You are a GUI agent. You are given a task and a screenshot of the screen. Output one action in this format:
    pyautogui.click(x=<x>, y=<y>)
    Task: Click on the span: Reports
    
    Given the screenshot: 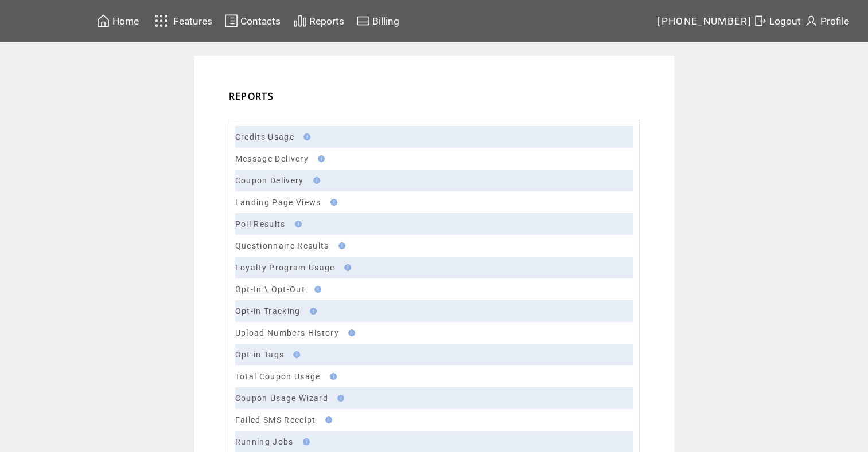 What is the action you would take?
    pyautogui.click(x=327, y=22)
    